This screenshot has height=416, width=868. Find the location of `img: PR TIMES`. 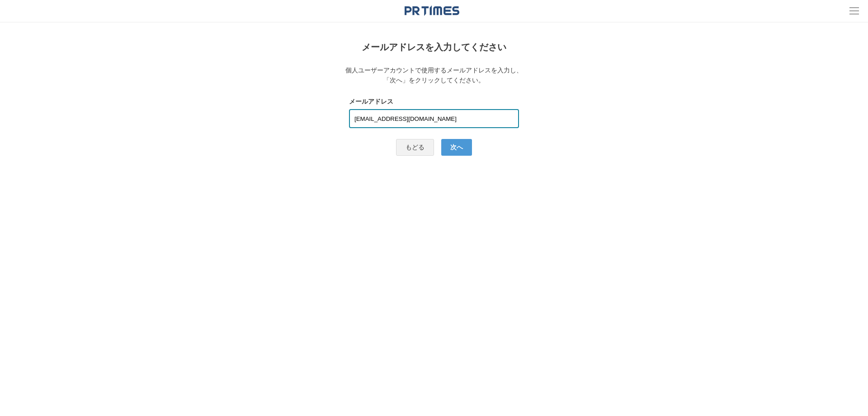

img: PR TIMES is located at coordinates (432, 11).